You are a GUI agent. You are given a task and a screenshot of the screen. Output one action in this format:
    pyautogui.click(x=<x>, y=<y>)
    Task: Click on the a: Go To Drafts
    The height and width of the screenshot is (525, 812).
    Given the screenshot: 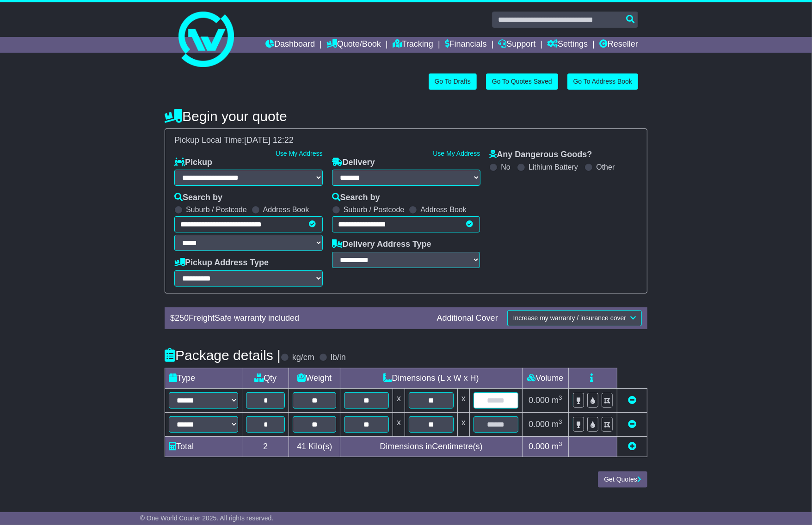 What is the action you would take?
    pyautogui.click(x=452, y=81)
    